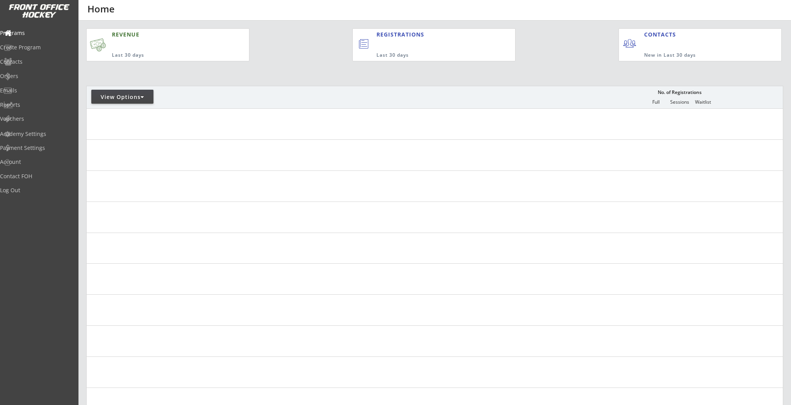 The height and width of the screenshot is (405, 791). I want to click on div: REGISTRATIONS, so click(428, 35).